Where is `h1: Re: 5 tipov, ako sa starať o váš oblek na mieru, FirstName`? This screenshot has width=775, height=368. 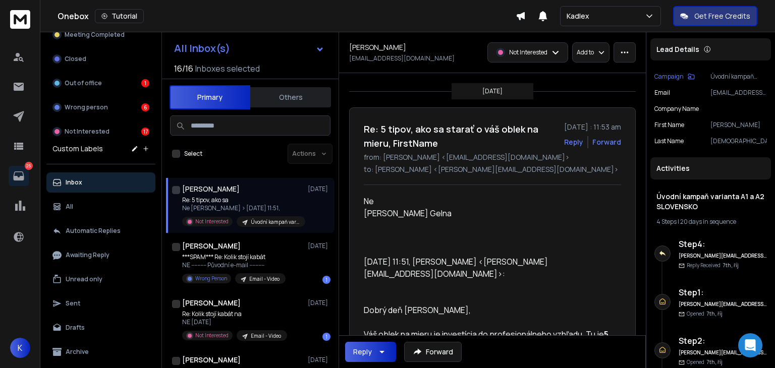
h1: Re: 5 tipov, ako sa starať o váš oblek na mieru, FirstName is located at coordinates (461, 136).